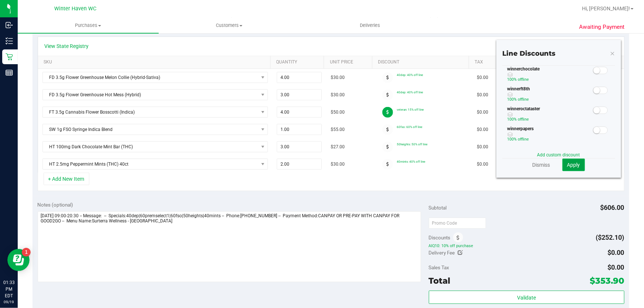 The height and width of the screenshot is (308, 644). Describe the element at coordinates (527, 297) in the screenshot. I see `button: Validate` at that location.